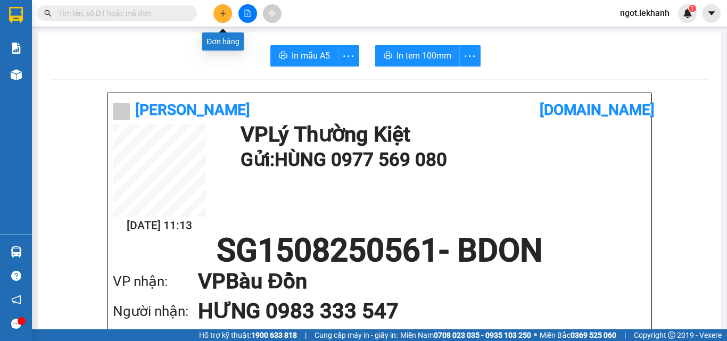 The width and height of the screenshot is (727, 341). I want to click on h1: HƯNG 0983 333 547, so click(411, 311).